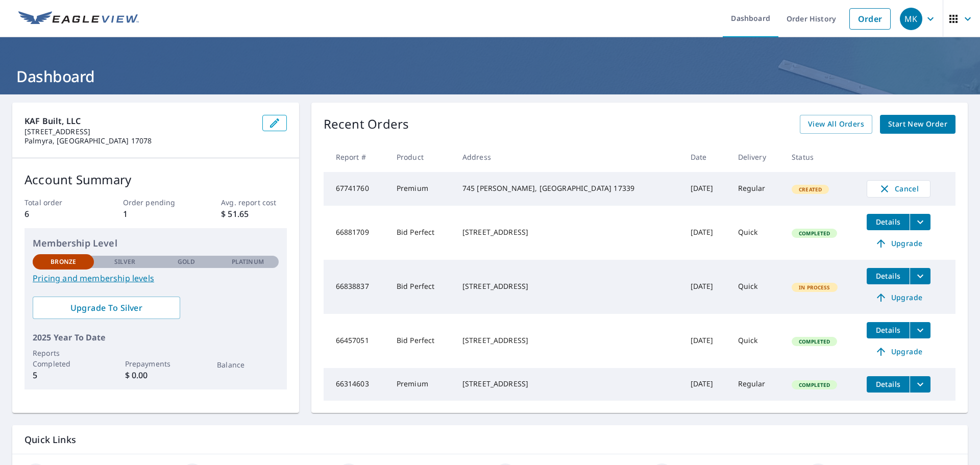  Describe the element at coordinates (156, 278) in the screenshot. I see `a: Pricing and membership levels` at that location.